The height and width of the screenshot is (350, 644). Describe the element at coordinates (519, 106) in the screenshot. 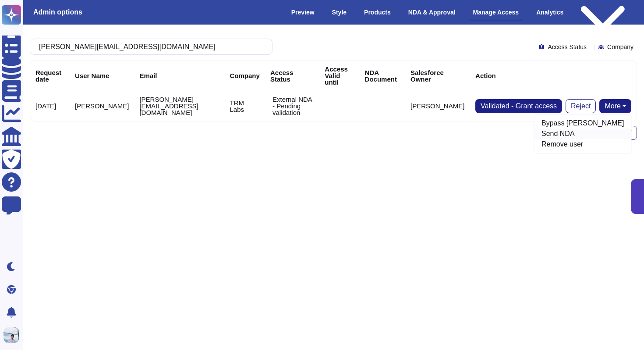

I see `button: Validated - Grant access` at that location.